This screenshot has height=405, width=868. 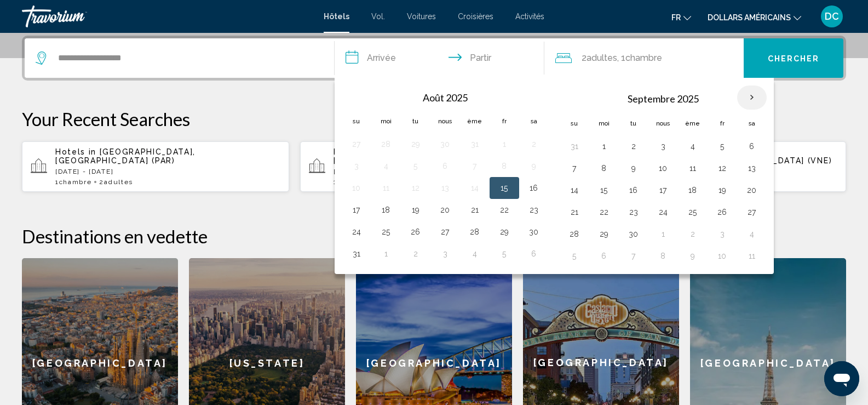 What do you see at coordinates (534, 210) in the screenshot?
I see `button: Jour 23` at bounding box center [534, 210].